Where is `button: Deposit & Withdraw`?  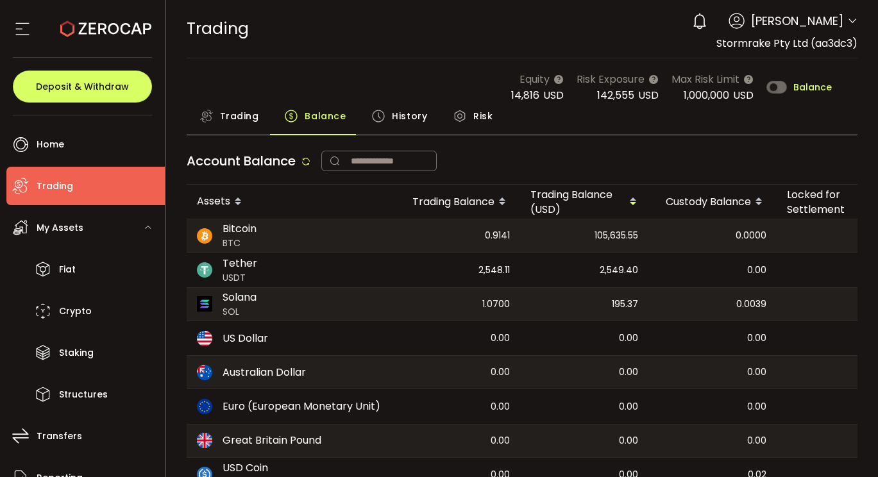 button: Deposit & Withdraw is located at coordinates (82, 87).